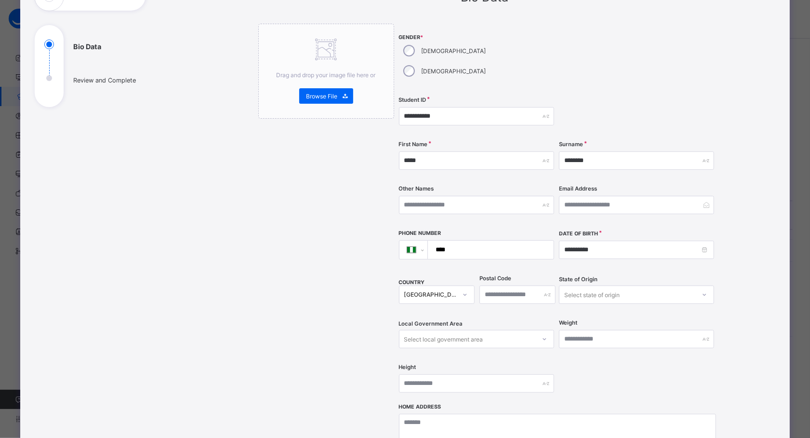  Describe the element at coordinates (579, 233) in the screenshot. I see `label: Date of Birth` at that location.